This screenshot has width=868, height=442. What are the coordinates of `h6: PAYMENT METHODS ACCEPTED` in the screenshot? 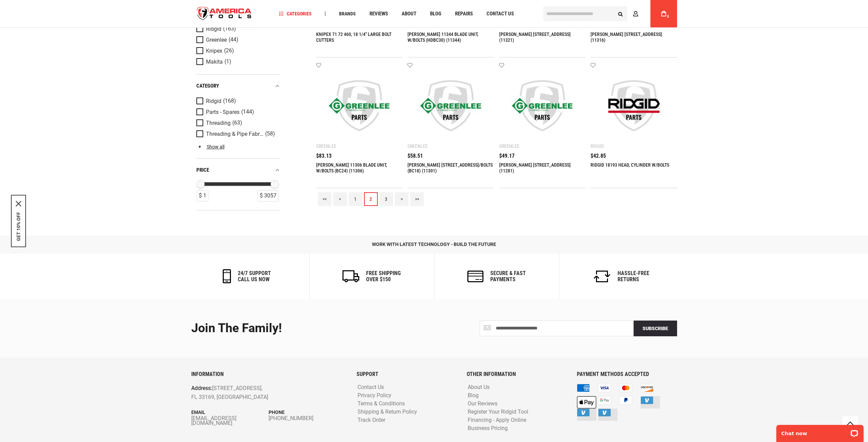 It's located at (627, 374).